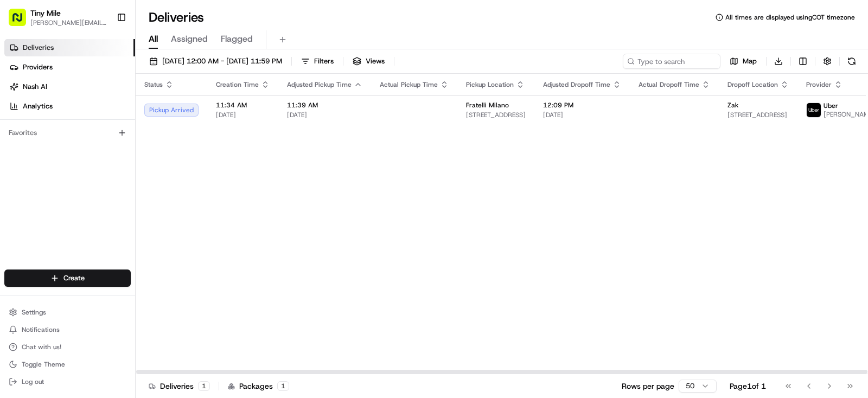  What do you see at coordinates (790, 17) in the screenshot?
I see `span: All times are displayed using COT timezone` at bounding box center [790, 17].